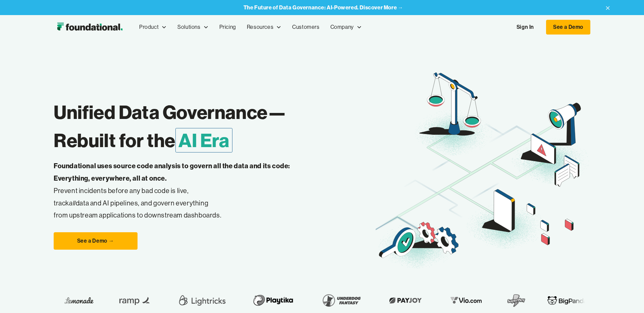  I want to click on a: Sign In, so click(526, 27).